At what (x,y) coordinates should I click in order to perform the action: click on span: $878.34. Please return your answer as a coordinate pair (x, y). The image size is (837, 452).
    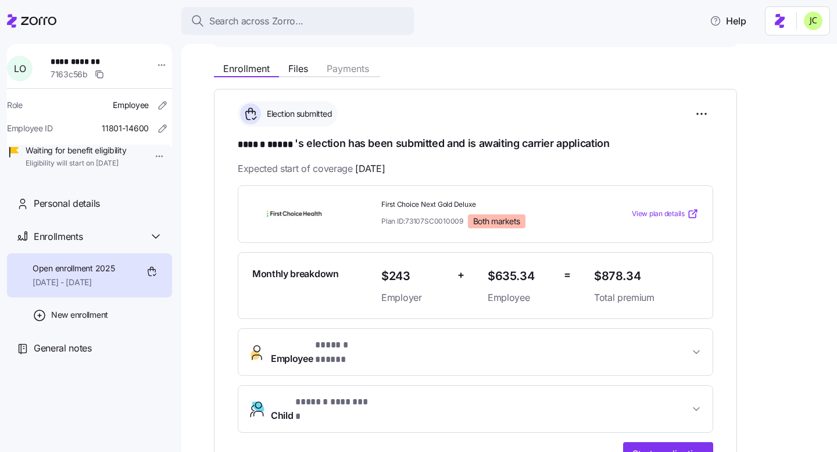
    Looking at the image, I should click on (646, 276).